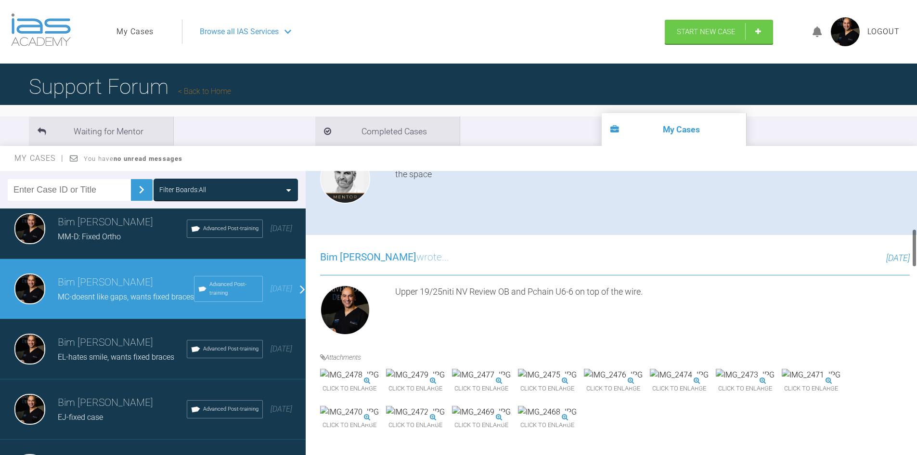 The image size is (917, 455). What do you see at coordinates (845, 32) in the screenshot?
I see `img: profile.png` at bounding box center [845, 32].